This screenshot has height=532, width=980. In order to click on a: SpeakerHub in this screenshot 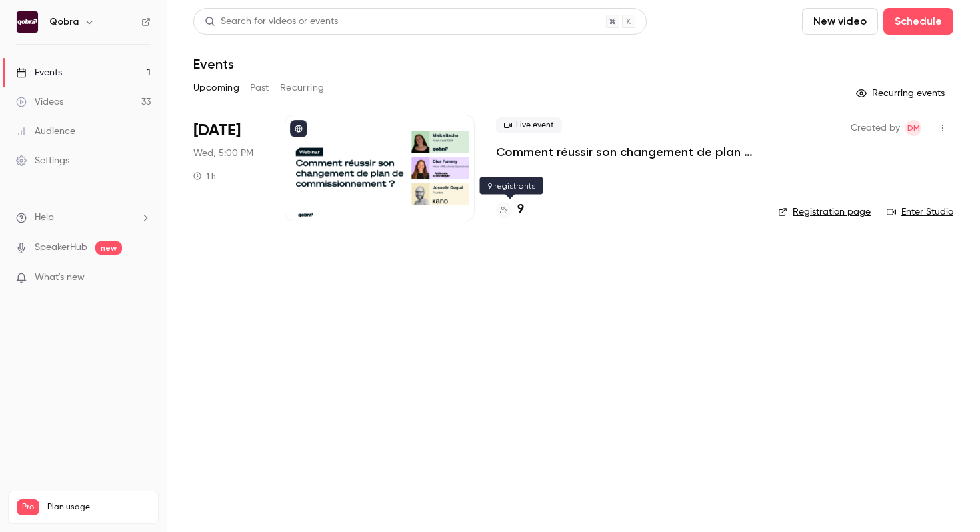, I will do `click(61, 247)`.